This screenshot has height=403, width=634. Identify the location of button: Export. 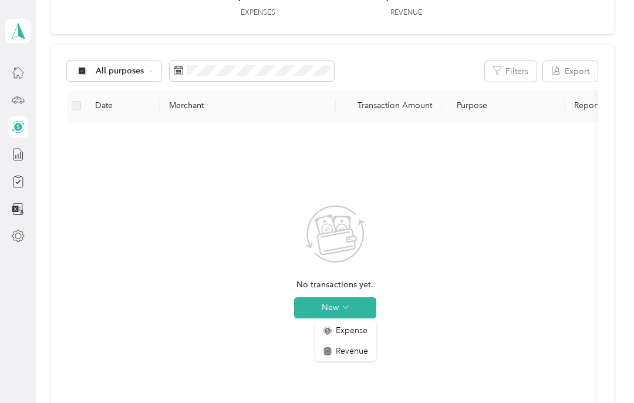
(570, 71).